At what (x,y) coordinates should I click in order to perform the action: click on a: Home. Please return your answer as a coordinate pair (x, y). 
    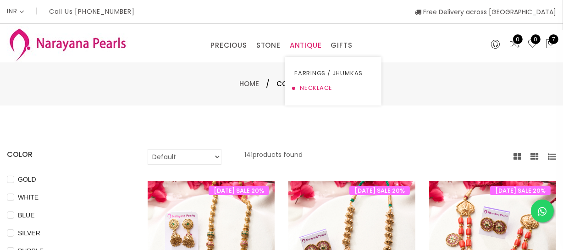
    Looking at the image, I should click on (249, 84).